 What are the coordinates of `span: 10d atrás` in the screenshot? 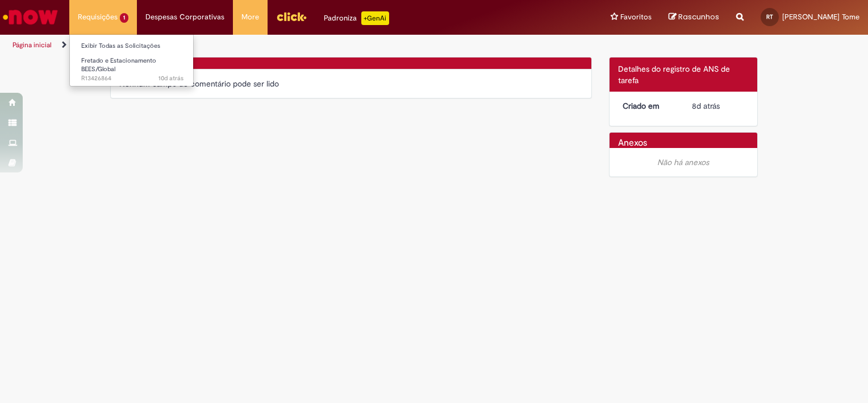 It's located at (171, 78).